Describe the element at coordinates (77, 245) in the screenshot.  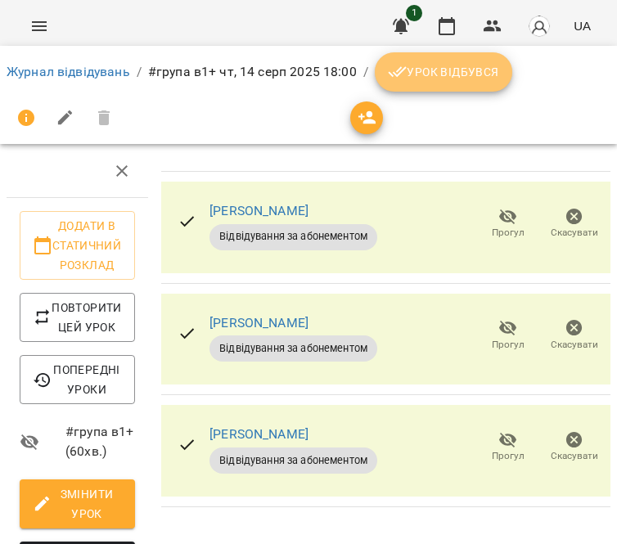
I see `span: Додати в статичний розклад` at that location.